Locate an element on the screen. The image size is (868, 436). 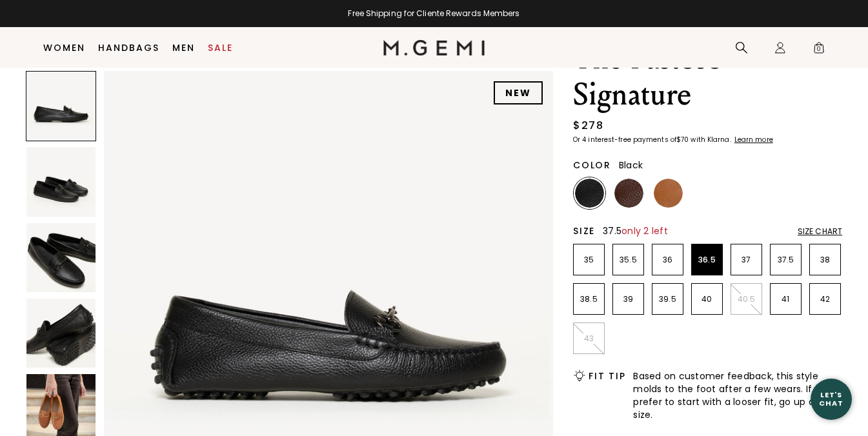
h1: The Pastoso Signature is located at coordinates (708, 77).